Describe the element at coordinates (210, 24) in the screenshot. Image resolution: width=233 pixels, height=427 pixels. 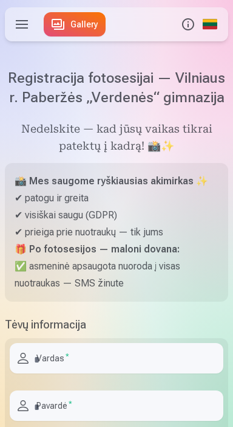
I see `a: Global` at that location.